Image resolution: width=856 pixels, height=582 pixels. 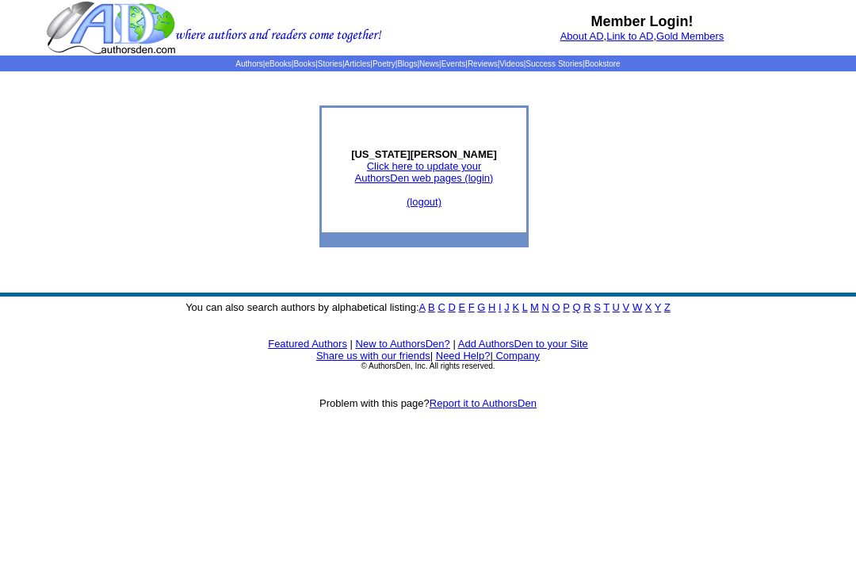 I want to click on a: Articles, so click(x=357, y=63).